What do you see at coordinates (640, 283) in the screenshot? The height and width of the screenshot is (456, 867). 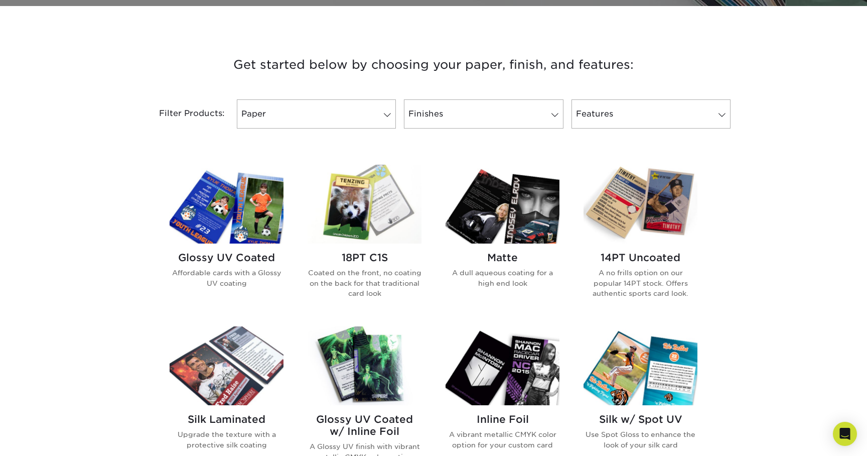 I see `p: A no frills option on our popular 14PT stock. Offers authentic sports card look.` at bounding box center [640, 283].